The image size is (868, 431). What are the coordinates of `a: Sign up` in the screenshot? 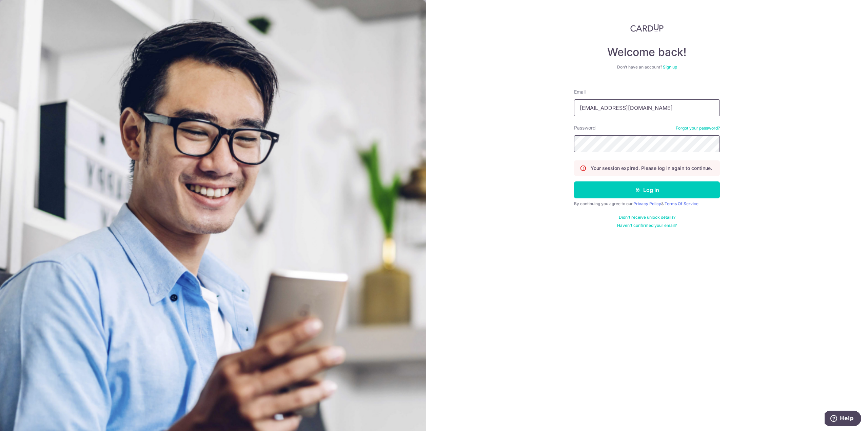 It's located at (670, 67).